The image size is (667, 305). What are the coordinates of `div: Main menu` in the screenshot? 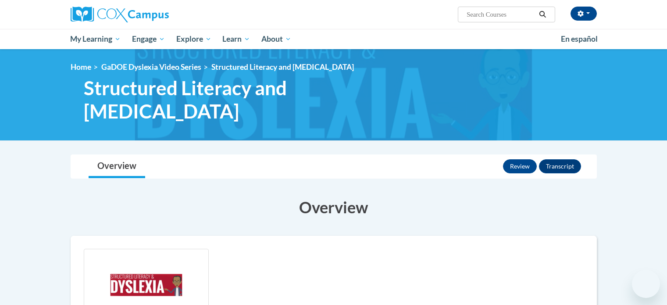 It's located at (334, 39).